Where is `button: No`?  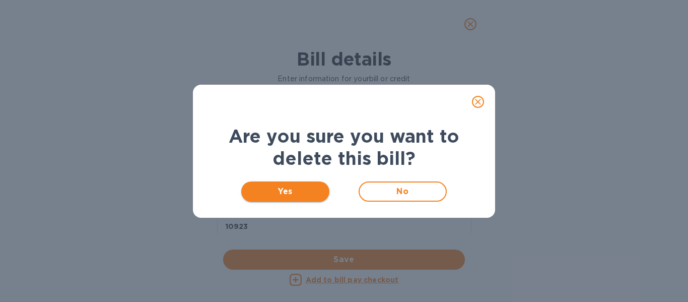
button: No is located at coordinates (402, 191).